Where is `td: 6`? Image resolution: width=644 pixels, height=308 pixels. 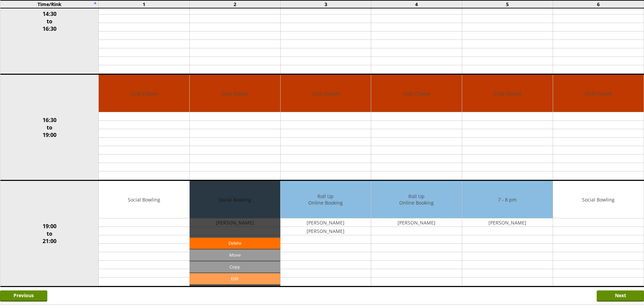
td: 6 is located at coordinates (599, 4).